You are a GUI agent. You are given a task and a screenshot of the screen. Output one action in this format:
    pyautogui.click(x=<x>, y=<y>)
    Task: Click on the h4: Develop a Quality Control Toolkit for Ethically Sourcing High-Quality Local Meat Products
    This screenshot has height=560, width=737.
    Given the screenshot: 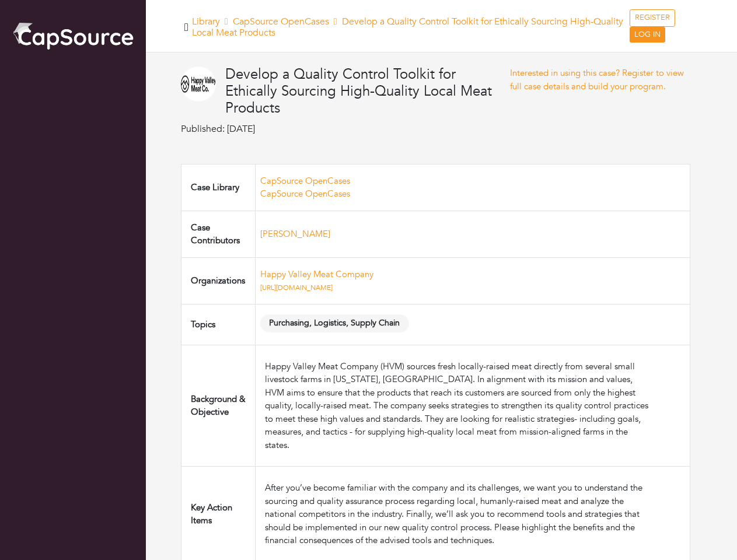 What is the action you would take?
    pyautogui.click(x=367, y=91)
    